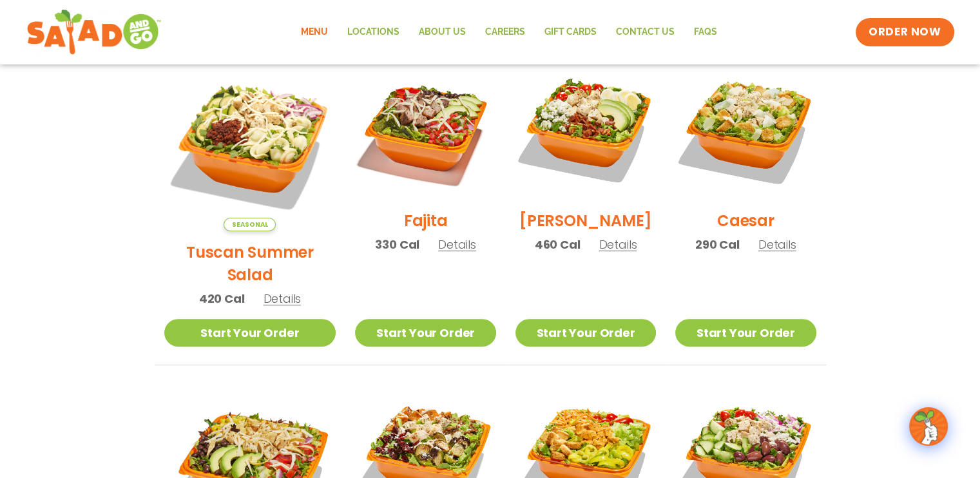 The height and width of the screenshot is (478, 980). Describe the element at coordinates (558, 244) in the screenshot. I see `span: 460 Cal` at that location.